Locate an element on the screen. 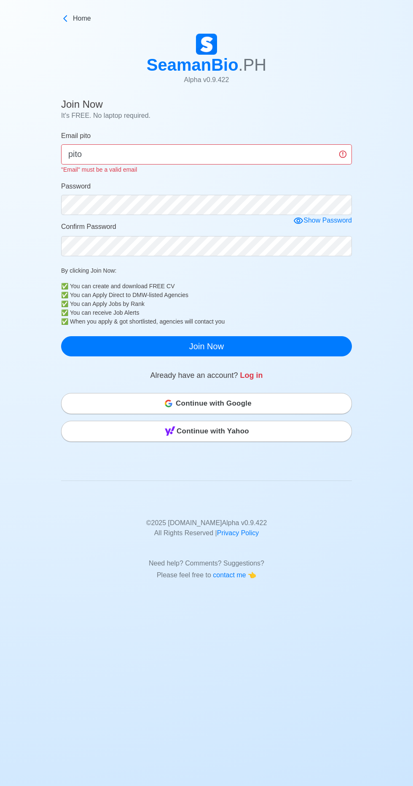  small: "Email" must be a valid email is located at coordinates (99, 170).